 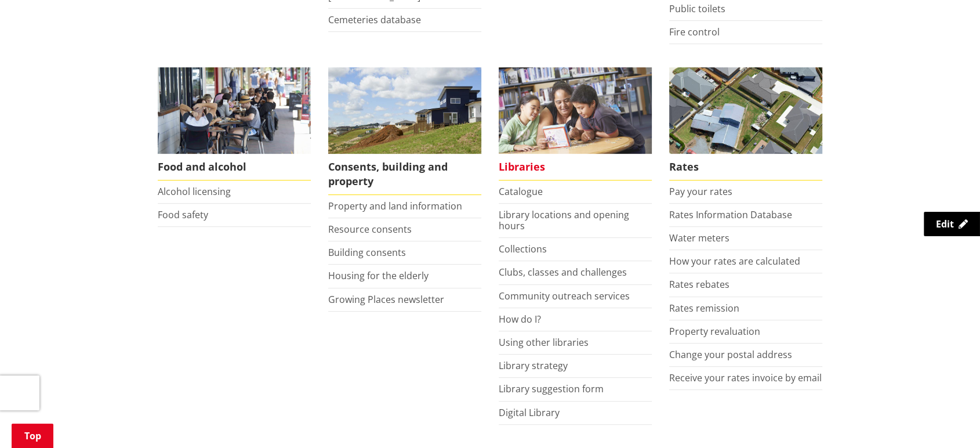 I want to click on a: Property and land information, so click(x=395, y=206).